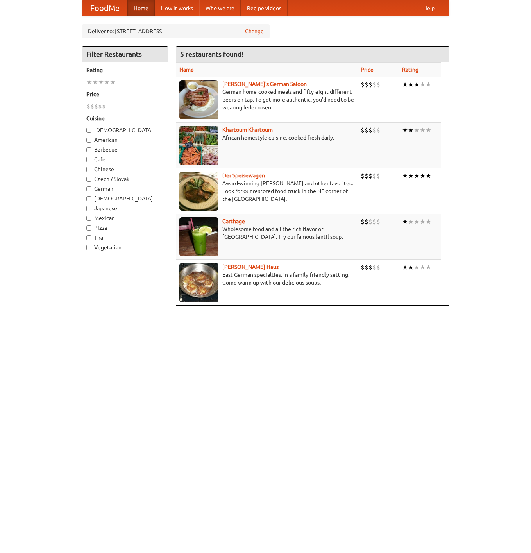  I want to click on p: East German specialties, in a family-friendly setting. Come warm up with our delicious soups., so click(267, 279).